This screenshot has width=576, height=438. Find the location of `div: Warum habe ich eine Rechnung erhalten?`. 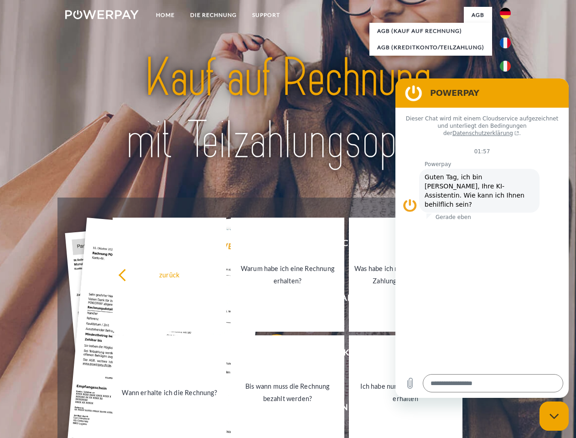

div: Warum habe ich eine Rechnung erhalten? is located at coordinates (287, 275).